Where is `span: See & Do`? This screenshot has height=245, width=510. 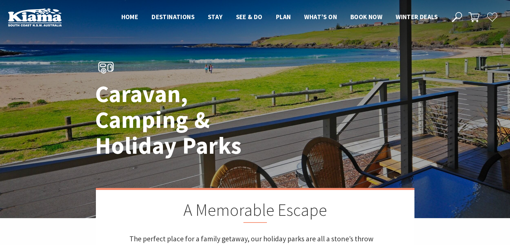
span: See & Do is located at coordinates (249, 17).